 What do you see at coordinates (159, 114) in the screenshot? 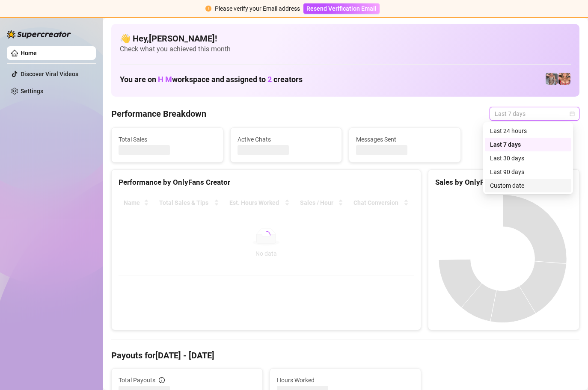
I see `h4: Performance Breakdown` at bounding box center [159, 114].